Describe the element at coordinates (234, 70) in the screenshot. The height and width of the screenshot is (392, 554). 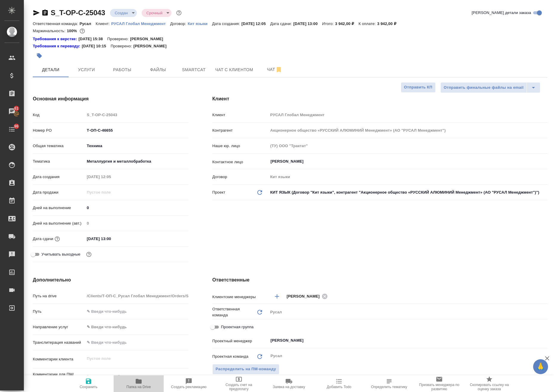
I see `span: Чат с клиентом` at that location.